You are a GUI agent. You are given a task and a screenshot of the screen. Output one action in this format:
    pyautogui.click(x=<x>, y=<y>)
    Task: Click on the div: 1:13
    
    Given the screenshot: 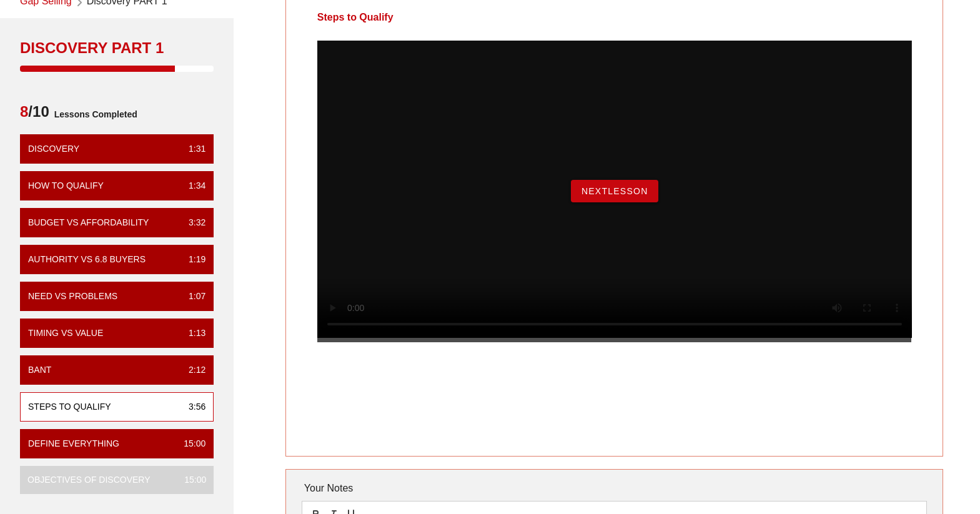 What is the action you would take?
    pyautogui.click(x=192, y=333)
    